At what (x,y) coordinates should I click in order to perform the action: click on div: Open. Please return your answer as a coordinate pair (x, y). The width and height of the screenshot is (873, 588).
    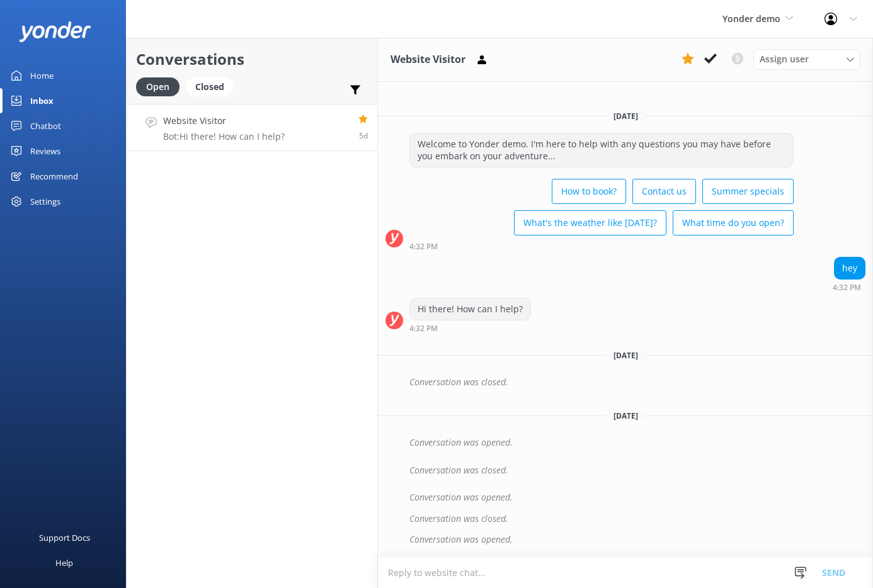
    Looking at the image, I should click on (158, 87).